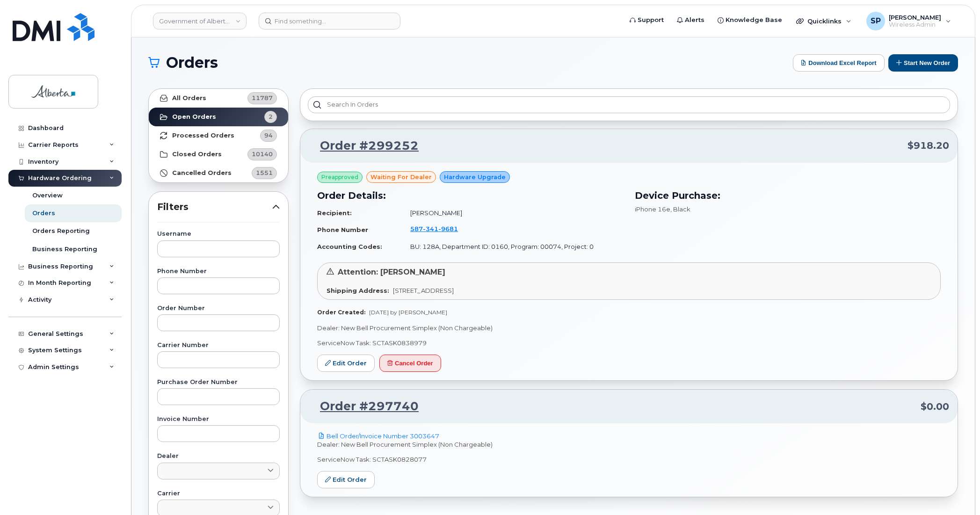 This screenshot has height=515, width=980. Describe the element at coordinates (218, 271) in the screenshot. I see `label: Phone Number` at that location.